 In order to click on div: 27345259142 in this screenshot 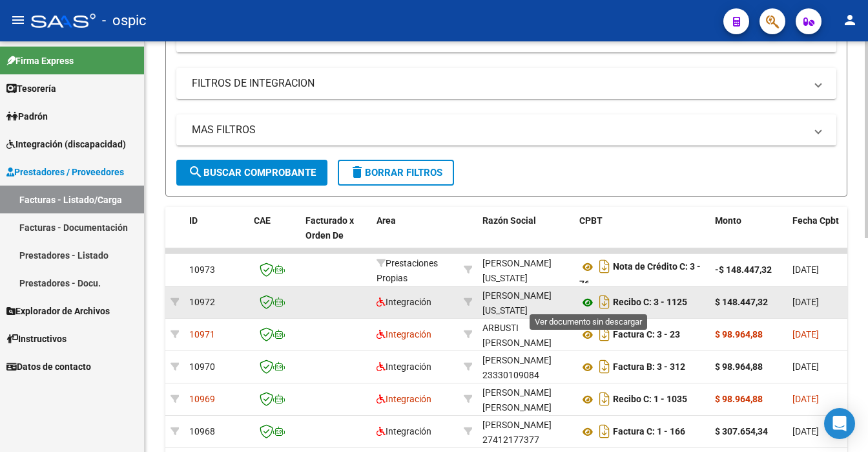, I will do `click(526, 399)`.